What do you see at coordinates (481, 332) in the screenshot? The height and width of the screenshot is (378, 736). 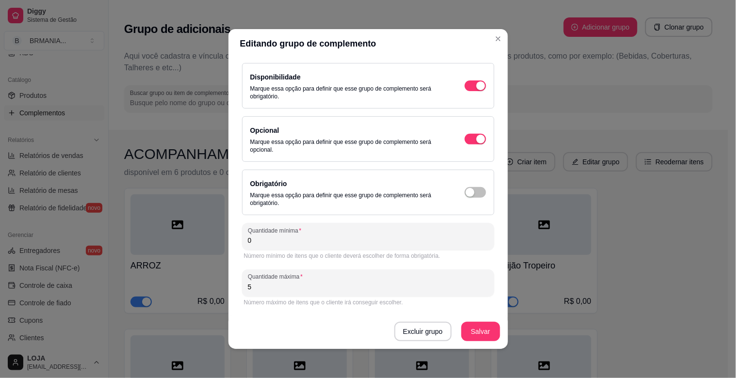 I see `button: Salvar` at bounding box center [481, 332].